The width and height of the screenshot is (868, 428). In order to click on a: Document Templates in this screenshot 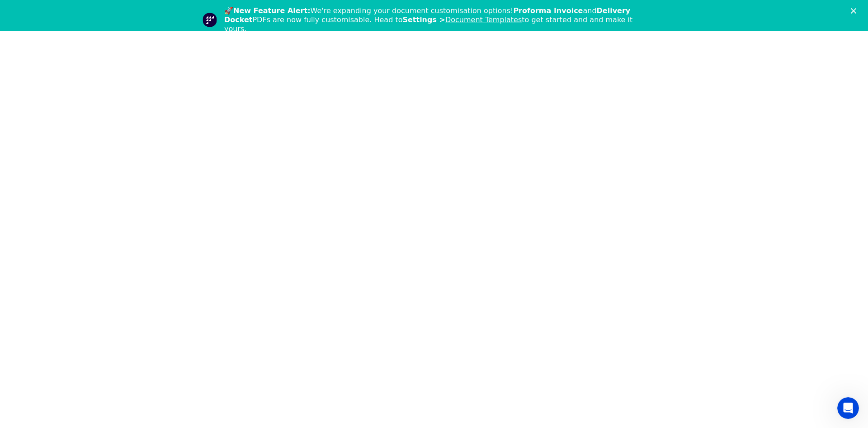, I will do `click(483, 20)`.